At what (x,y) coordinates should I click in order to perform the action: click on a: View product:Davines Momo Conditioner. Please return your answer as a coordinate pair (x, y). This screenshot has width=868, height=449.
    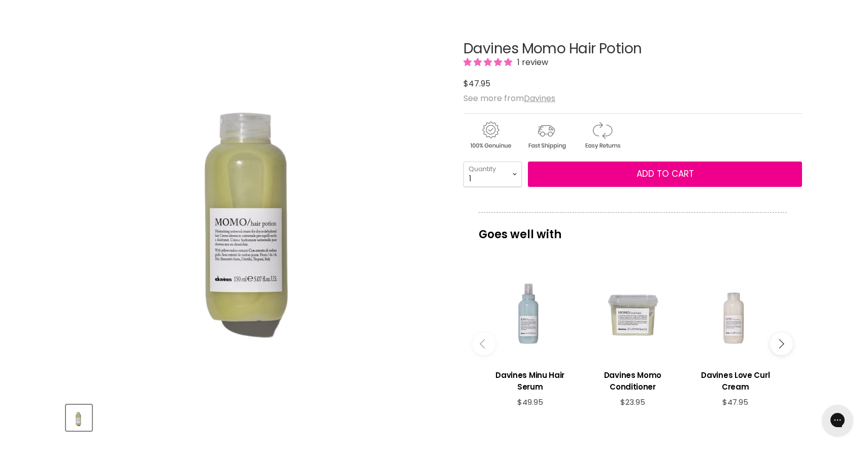
    Looking at the image, I should click on (633, 379).